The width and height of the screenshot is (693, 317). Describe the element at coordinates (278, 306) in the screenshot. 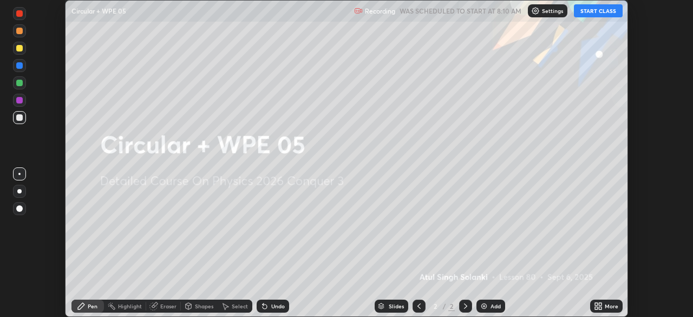

I see `div: Undo` at that location.